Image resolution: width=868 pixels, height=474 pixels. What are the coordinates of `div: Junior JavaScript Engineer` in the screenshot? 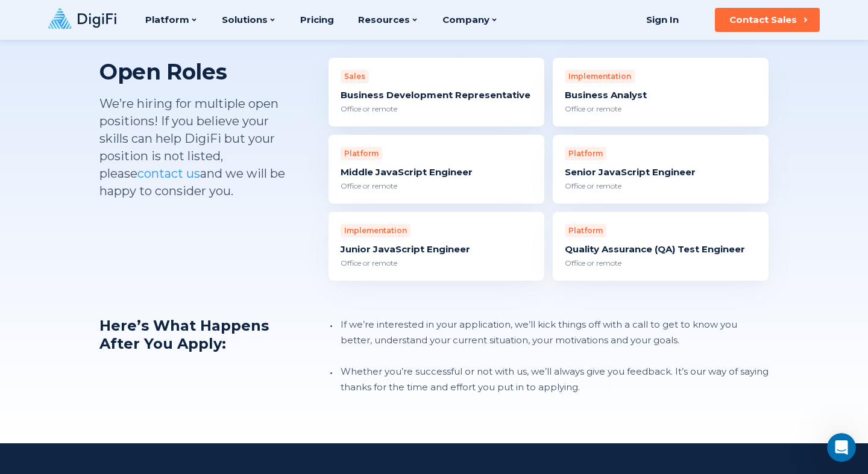 It's located at (437, 249).